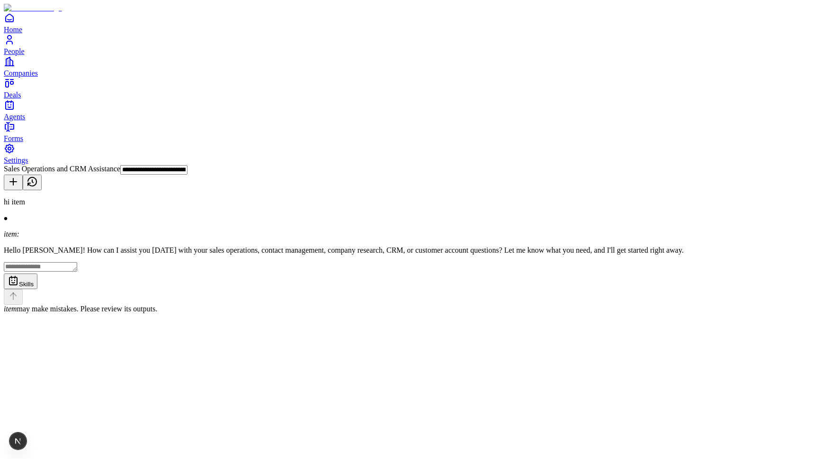 Image resolution: width=818 pixels, height=459 pixels. What do you see at coordinates (14, 51) in the screenshot?
I see `span: People` at bounding box center [14, 51].